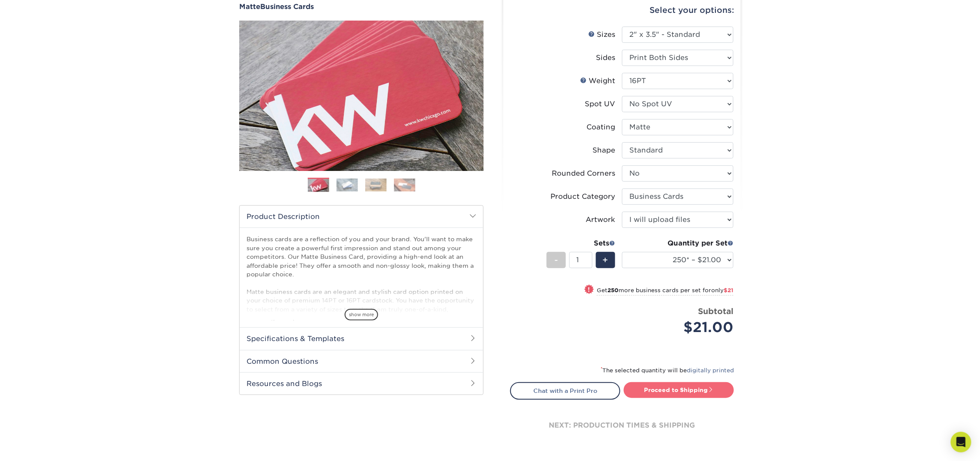  Describe the element at coordinates (678, 243) in the screenshot. I see `div: Quantity per Set` at that location.